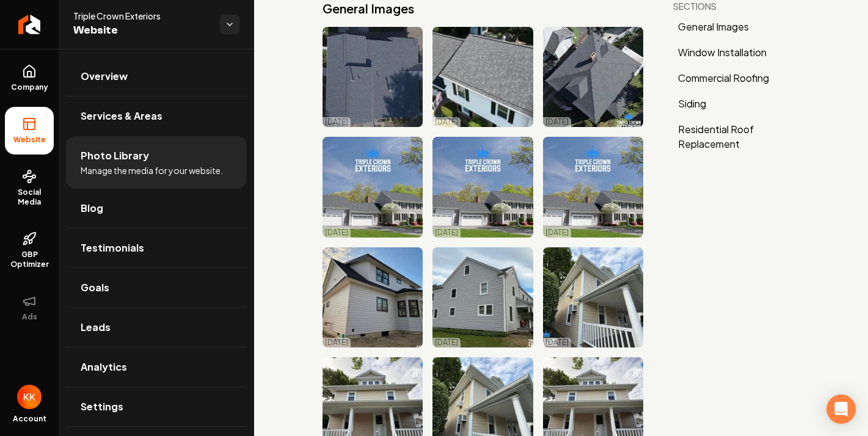 Image resolution: width=868 pixels, height=436 pixels. I want to click on img: Gray clapboard house with multiple windows and a welcoming porch surrounded by greenery., so click(483, 298).